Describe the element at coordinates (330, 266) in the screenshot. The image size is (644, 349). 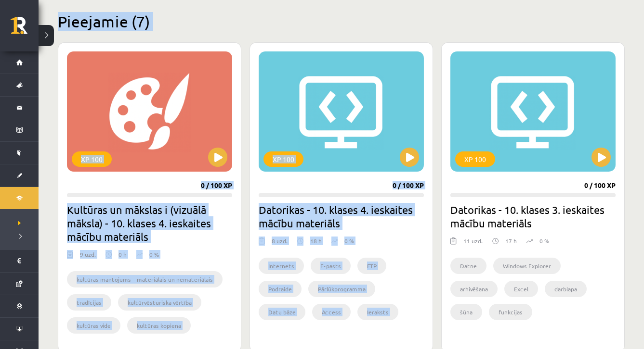
I see `li: E-pasts` at that location.